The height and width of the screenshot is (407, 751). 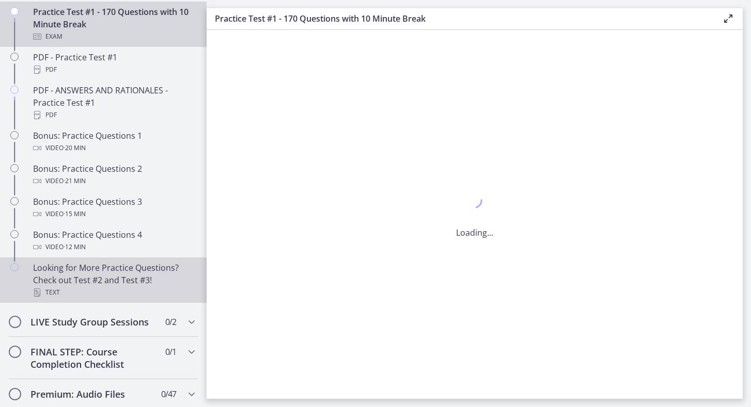 What do you see at coordinates (74, 148) in the screenshot?
I see `span: · 20 min` at bounding box center [74, 148].